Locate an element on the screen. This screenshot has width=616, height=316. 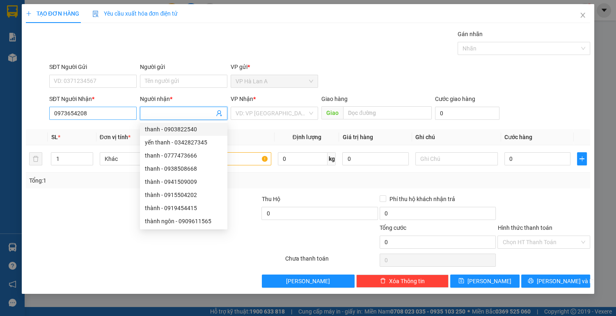
button: plus is located at coordinates (582, 159).